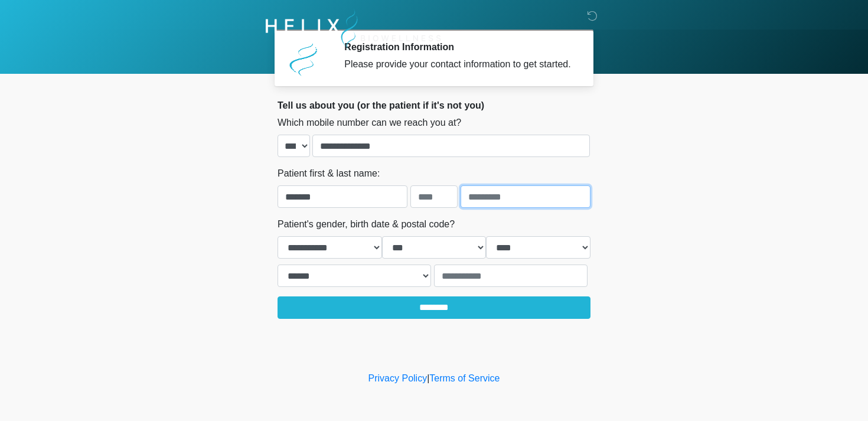  What do you see at coordinates (434, 105) in the screenshot?
I see `h2: Tell us about you (or the patient if it's not you)` at bounding box center [434, 105].